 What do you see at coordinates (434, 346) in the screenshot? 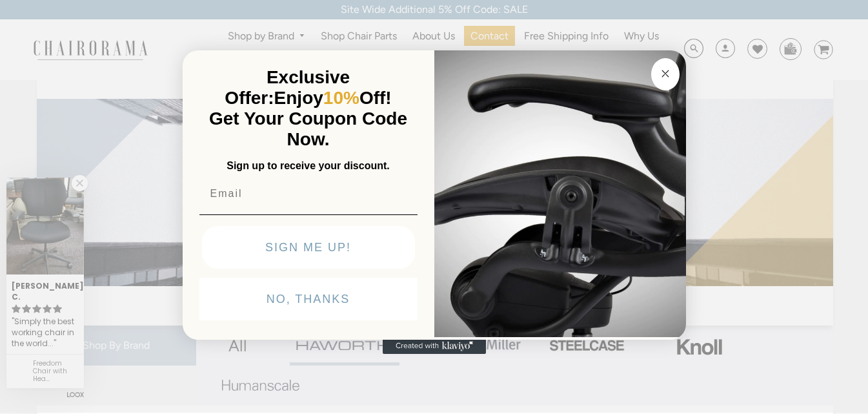
I see `a: Created with Klaviyo - opens in a new tab` at bounding box center [434, 346].